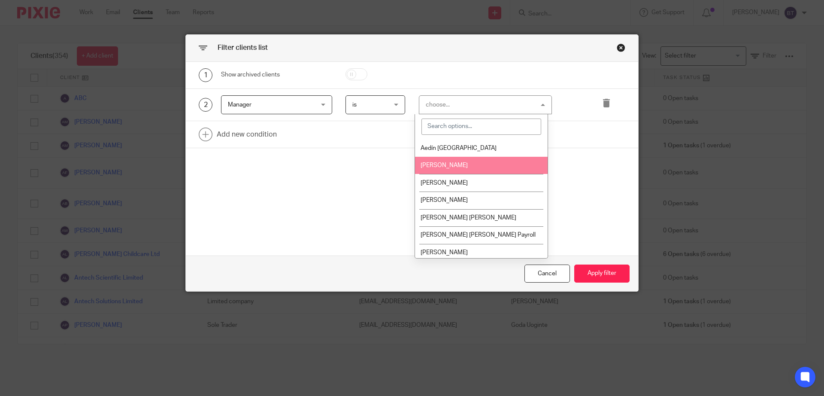  What do you see at coordinates (438, 105) in the screenshot?
I see `div: choose...` at bounding box center [438, 105].